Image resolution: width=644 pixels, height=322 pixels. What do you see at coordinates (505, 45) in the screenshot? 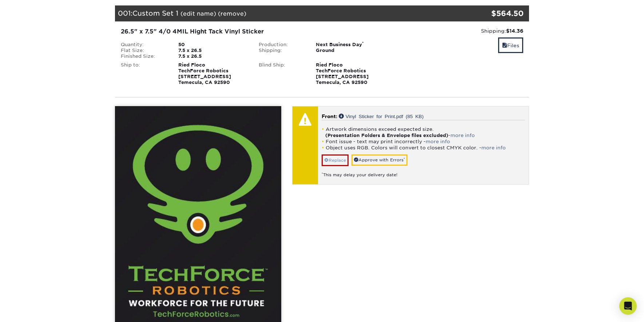
I see `span: files` at bounding box center [505, 45].